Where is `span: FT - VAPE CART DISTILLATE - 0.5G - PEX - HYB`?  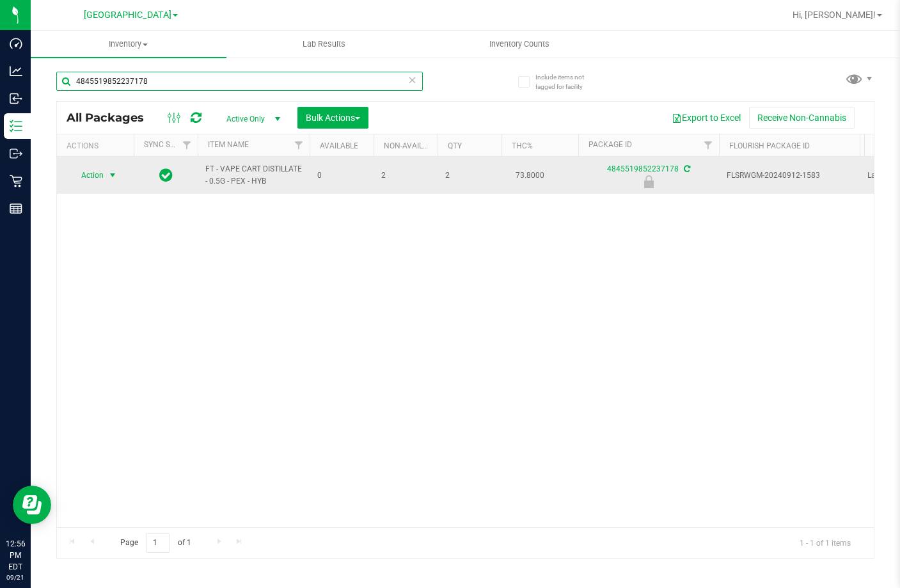
span: FT - VAPE CART DISTILLATE - 0.5G - PEX - HYB is located at coordinates (254, 175).